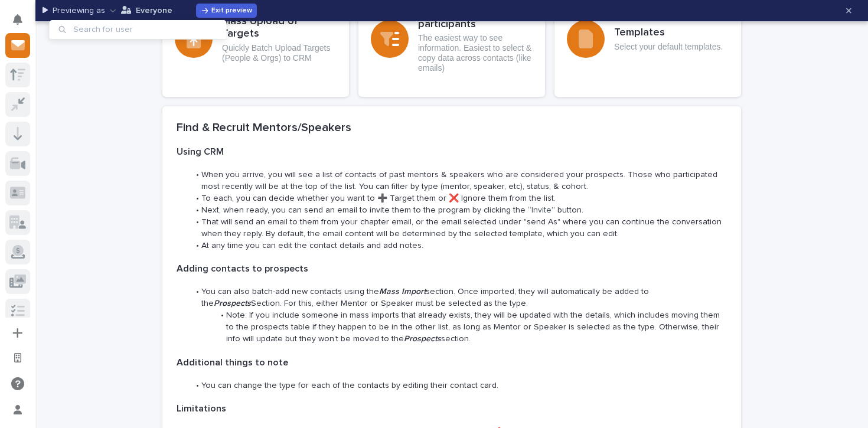 The width and height of the screenshot is (868, 428). I want to click on li: Next, when ready, you can send an email to invite them to the program by clicking the “ ” button., so click(458, 211).